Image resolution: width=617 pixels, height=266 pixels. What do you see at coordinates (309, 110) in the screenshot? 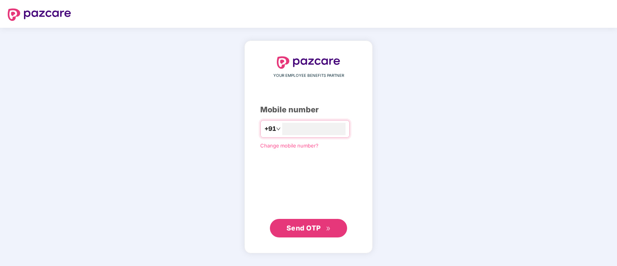
I see `div: Mobile number` at bounding box center [309, 110].